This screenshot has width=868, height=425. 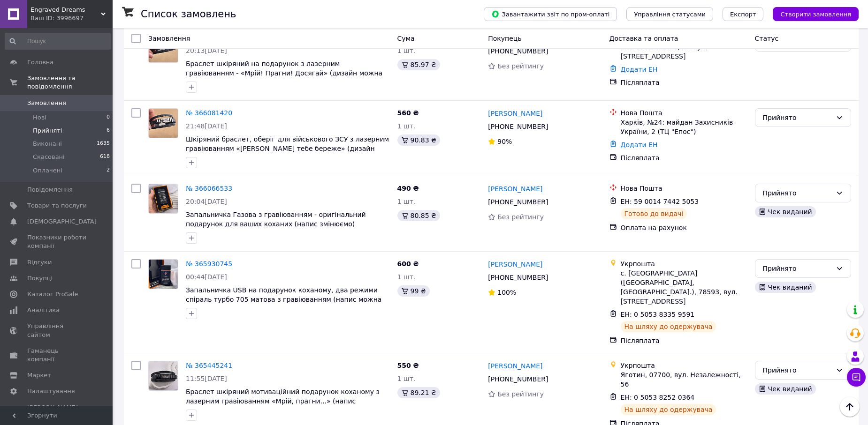 I want to click on button: Управління статусами, so click(x=669, y=14).